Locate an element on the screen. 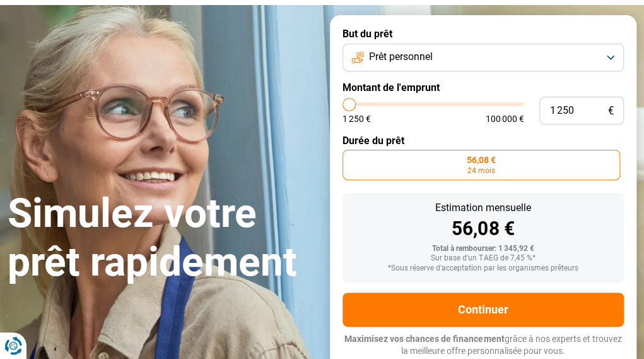 This screenshot has width=644, height=359. label: But du prêt is located at coordinates (483, 34).